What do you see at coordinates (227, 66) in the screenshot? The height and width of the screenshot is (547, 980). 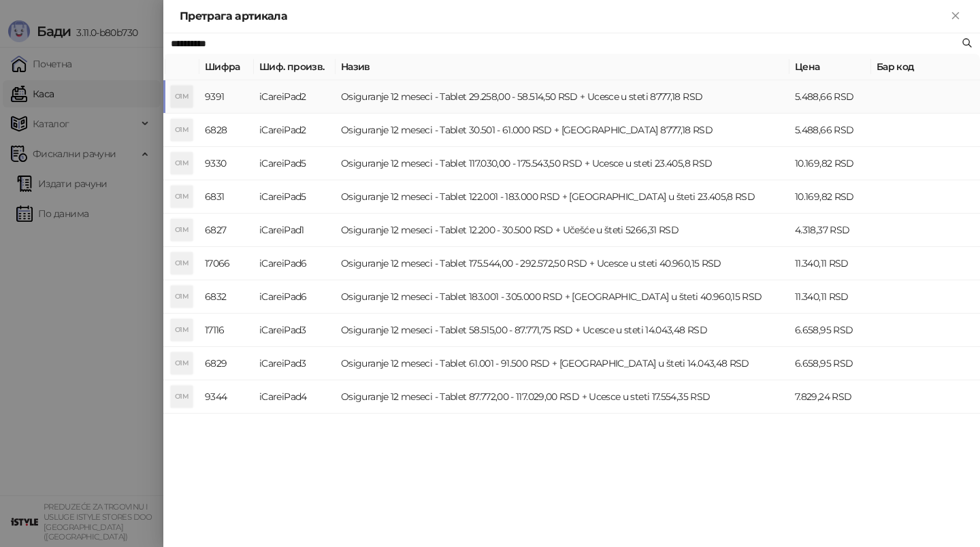 I see `th: Шифра` at bounding box center [227, 66].